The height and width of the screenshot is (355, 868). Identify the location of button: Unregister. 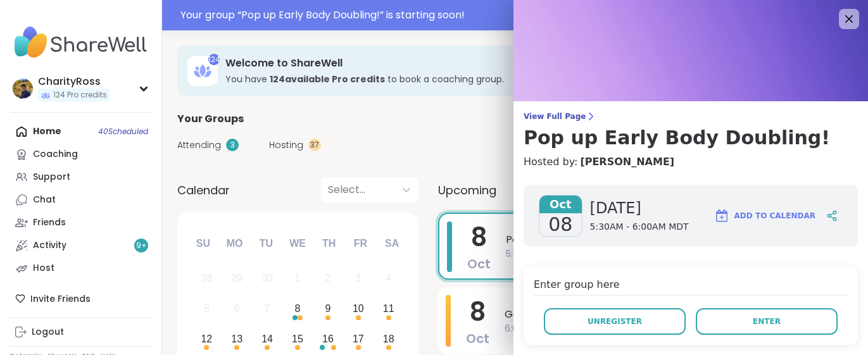
(615, 321).